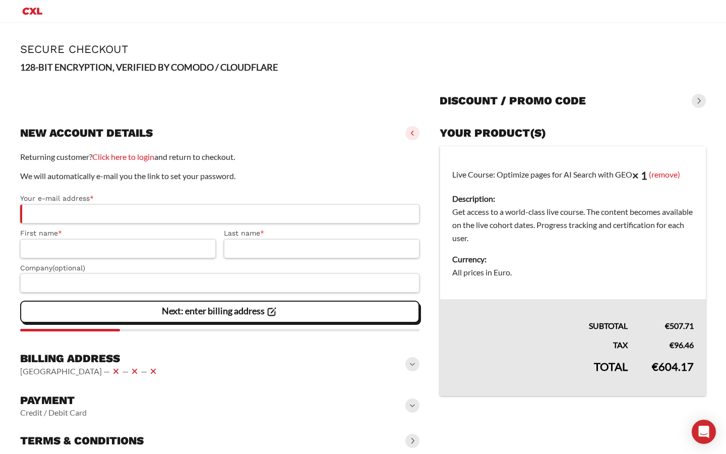 This screenshot has height=454, width=726. Describe the element at coordinates (573, 199) in the screenshot. I see `dt: Description:` at that location.